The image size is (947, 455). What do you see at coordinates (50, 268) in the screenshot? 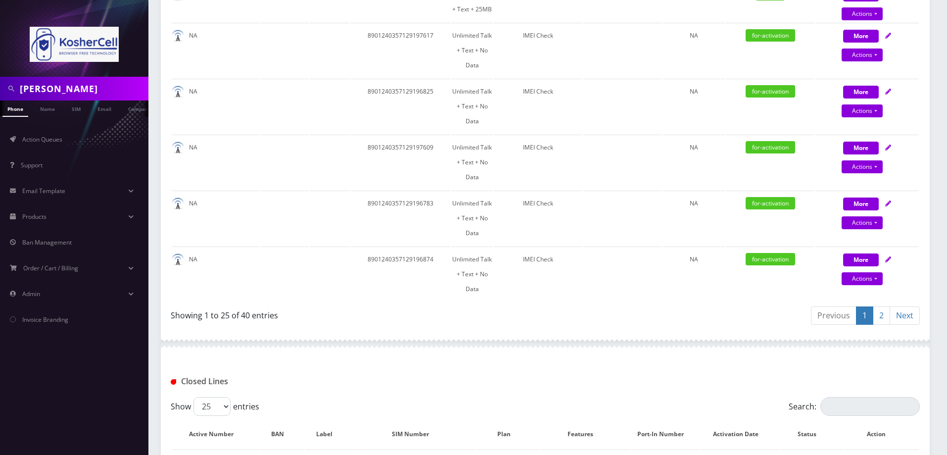
I see `span: Order / Cart / Billing` at bounding box center [50, 268].